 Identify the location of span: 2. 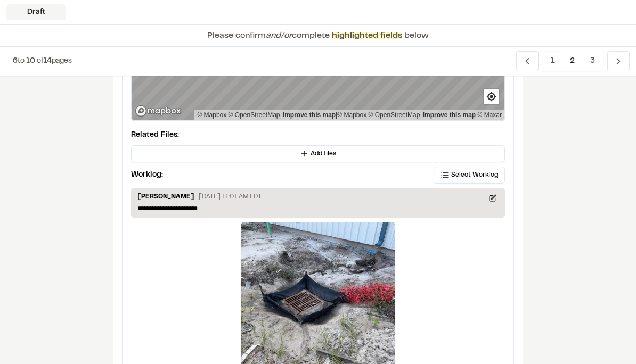
(572, 61).